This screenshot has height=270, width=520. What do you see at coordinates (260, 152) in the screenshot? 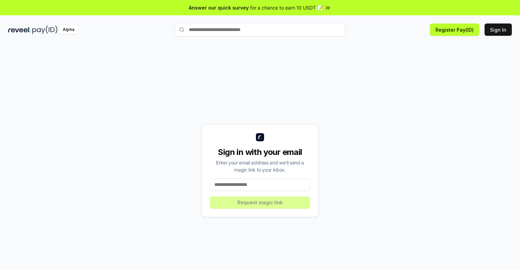
I see `div: Sign in with your email` at bounding box center [260, 152].